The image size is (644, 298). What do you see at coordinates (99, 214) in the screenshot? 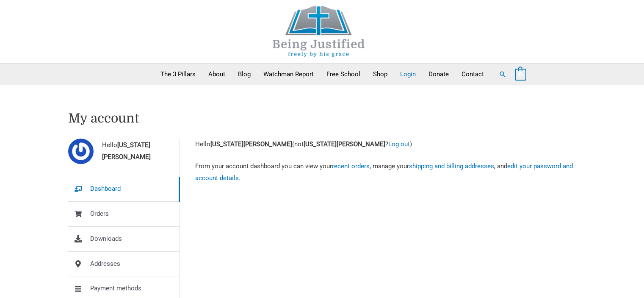
I see `span: Orders` at bounding box center [99, 214].